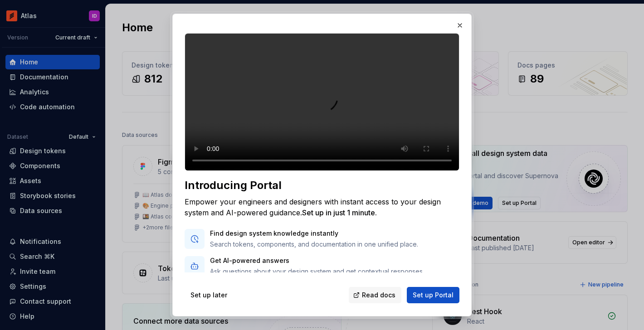 Image resolution: width=644 pixels, height=330 pixels. Describe the element at coordinates (379, 295) in the screenshot. I see `span: Read docs` at that location.